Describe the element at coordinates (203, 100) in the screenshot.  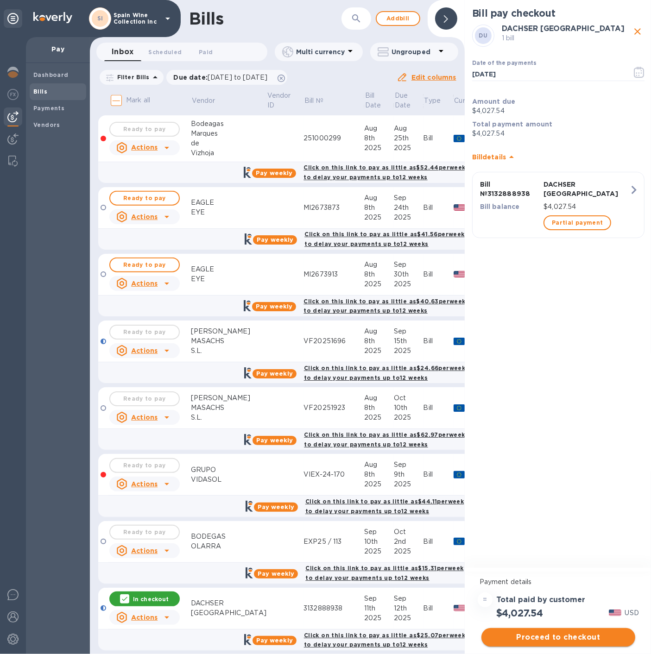
I see `p: Vendor` at that location.